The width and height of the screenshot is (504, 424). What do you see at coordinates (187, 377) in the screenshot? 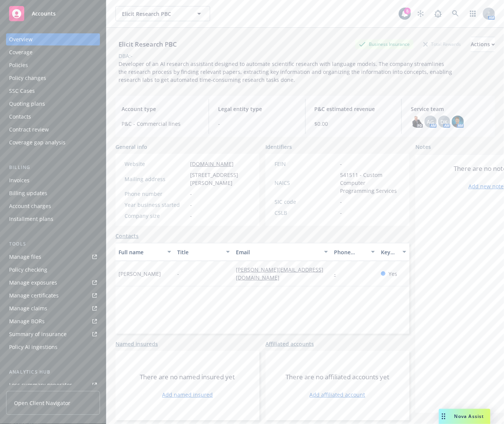
I see `span: There are no named insured yet` at bounding box center [187, 377].